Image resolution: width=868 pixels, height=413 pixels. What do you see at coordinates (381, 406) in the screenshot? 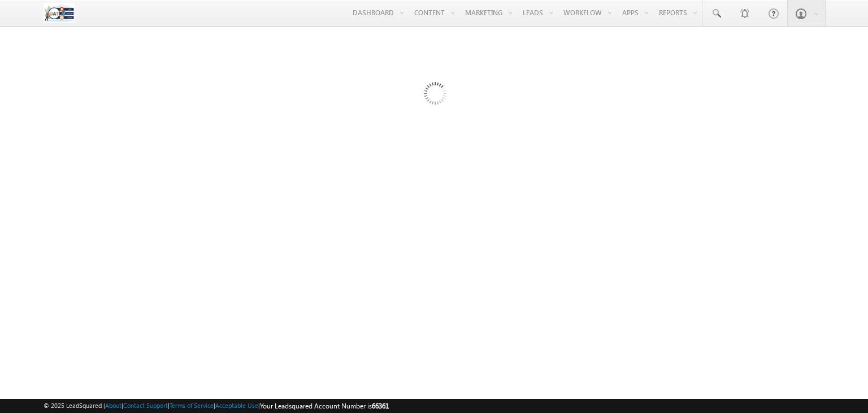
I see `span: 66361` at bounding box center [381, 406].